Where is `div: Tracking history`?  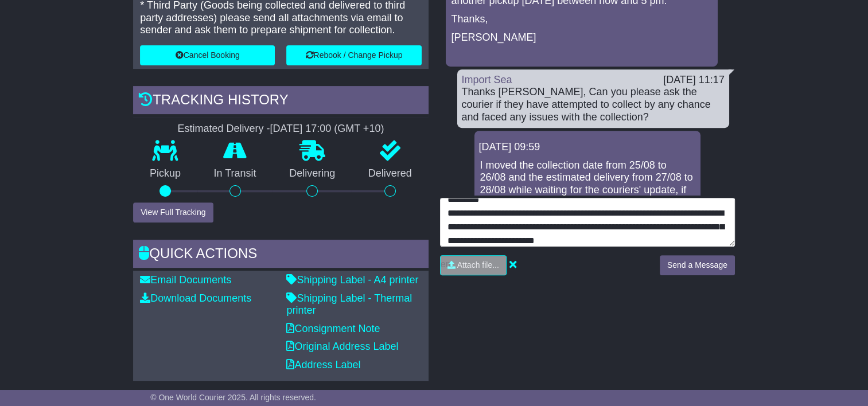 div: Tracking history is located at coordinates (280, 102).